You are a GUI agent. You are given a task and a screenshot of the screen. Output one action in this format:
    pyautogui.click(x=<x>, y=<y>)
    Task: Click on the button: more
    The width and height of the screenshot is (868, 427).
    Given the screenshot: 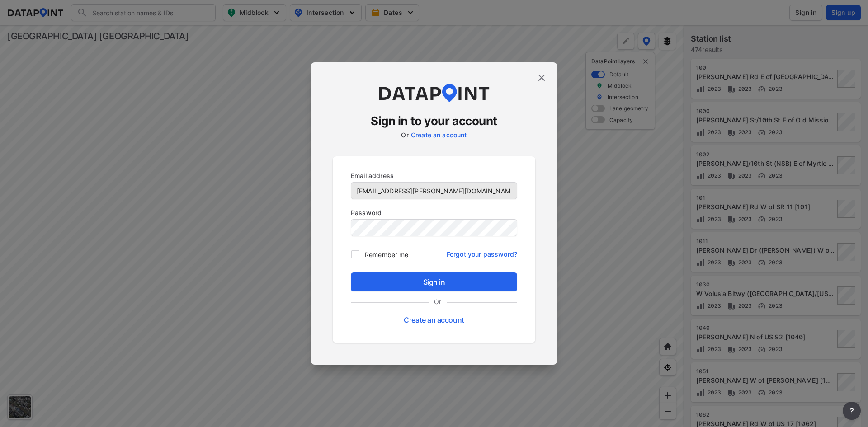 What is the action you would take?
    pyautogui.click(x=851, y=411)
    